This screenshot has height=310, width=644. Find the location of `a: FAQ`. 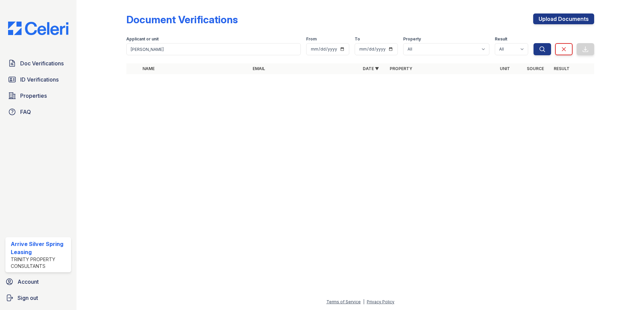

a: FAQ is located at coordinates (38, 112).